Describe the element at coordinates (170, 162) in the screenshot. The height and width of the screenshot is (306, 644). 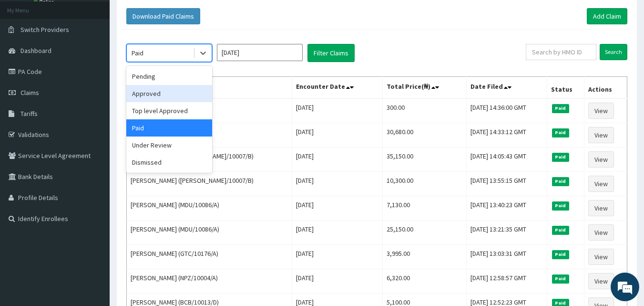
I see `div: Dismissed` at that location.